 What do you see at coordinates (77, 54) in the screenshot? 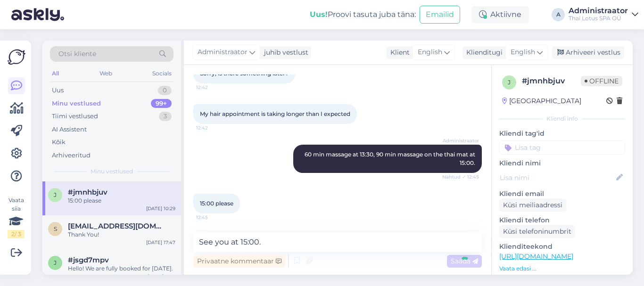
I see `span: Otsi kliente` at bounding box center [77, 54].